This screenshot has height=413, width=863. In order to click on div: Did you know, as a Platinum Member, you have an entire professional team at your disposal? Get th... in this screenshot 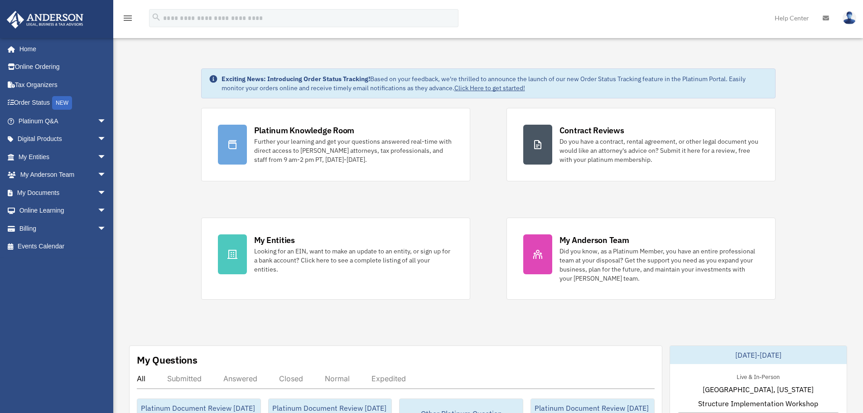, I will do `click(659, 265)`.